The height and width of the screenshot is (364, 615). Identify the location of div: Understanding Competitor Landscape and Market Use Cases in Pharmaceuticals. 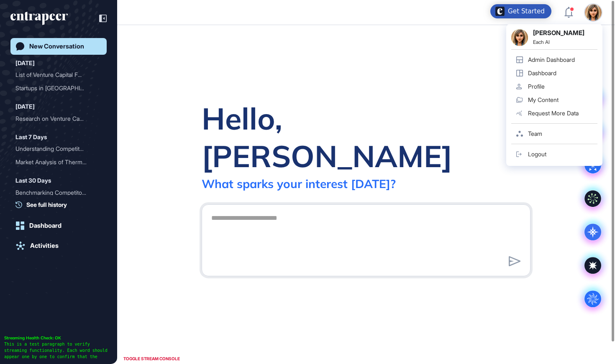
(58, 149).